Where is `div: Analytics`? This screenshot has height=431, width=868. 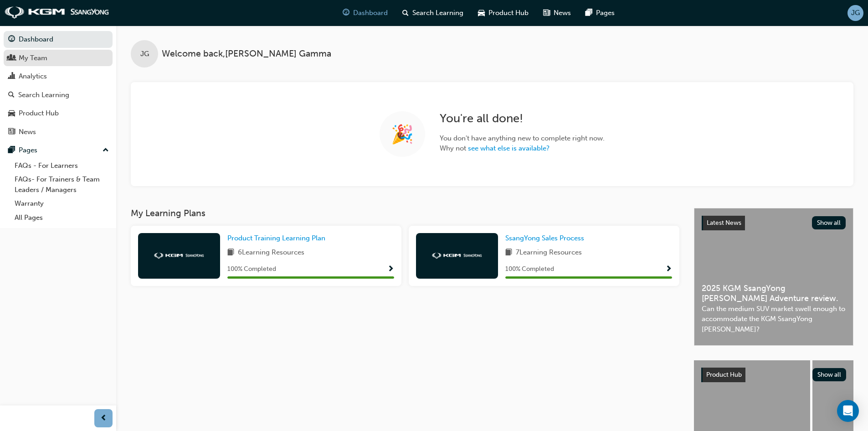
div: Analytics is located at coordinates (33, 76).